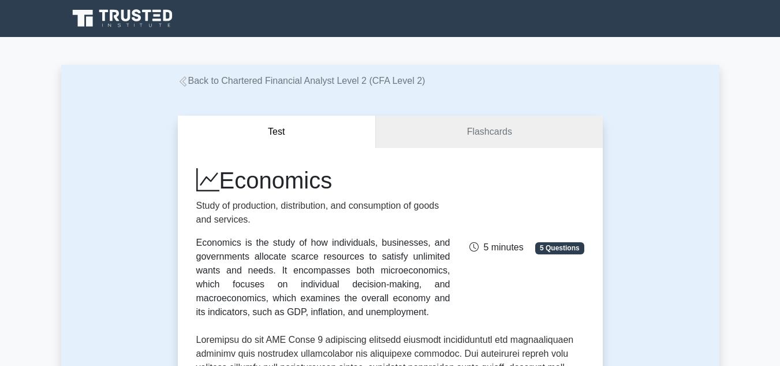 This screenshot has height=366, width=780. What do you see at coordinates (323, 213) in the screenshot?
I see `p: Study of production, distribution, and consumption of goods and services.` at bounding box center [323, 213].